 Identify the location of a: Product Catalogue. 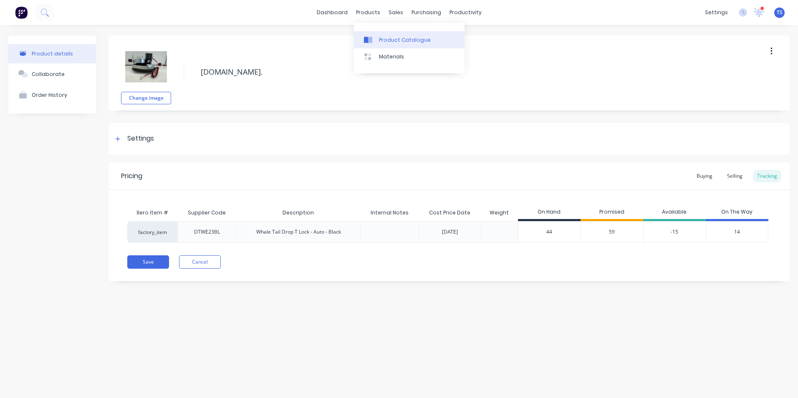
(409, 40).